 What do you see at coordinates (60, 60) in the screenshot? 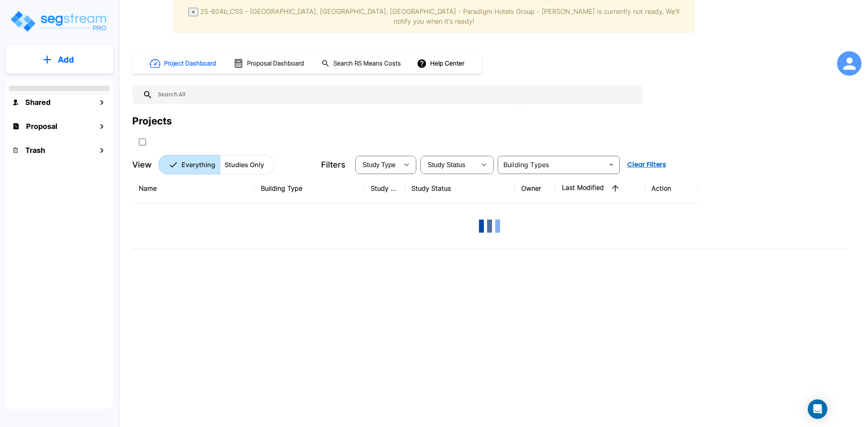
I see `button: Add` at bounding box center [60, 60].